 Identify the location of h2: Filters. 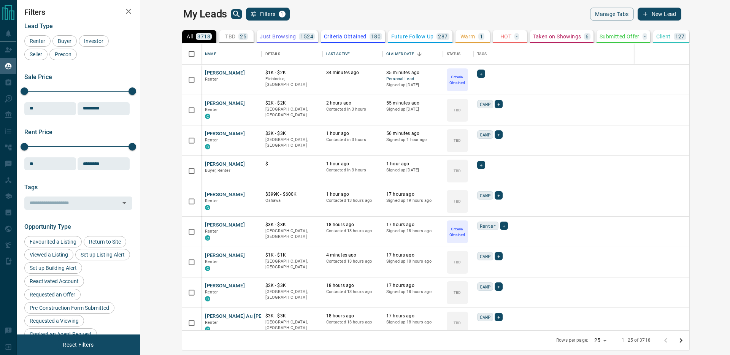
(78, 12).